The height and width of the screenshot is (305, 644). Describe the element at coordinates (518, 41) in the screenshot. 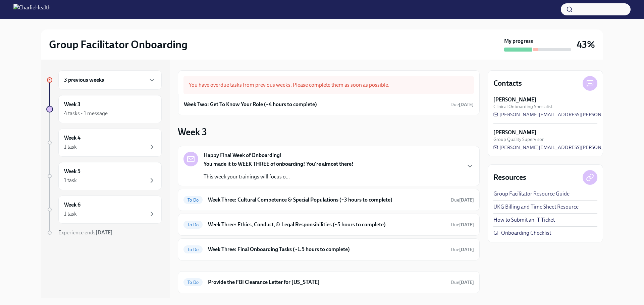

I see `strong: My progress` at that location.